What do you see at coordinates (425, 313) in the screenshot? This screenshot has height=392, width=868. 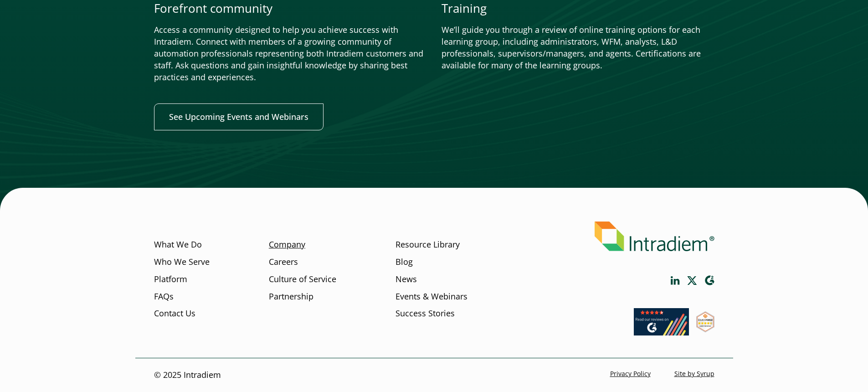 I see `a: Success Stories` at bounding box center [425, 313].